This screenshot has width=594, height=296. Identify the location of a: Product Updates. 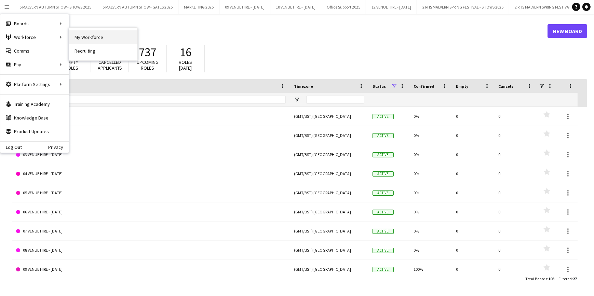
(35, 132).